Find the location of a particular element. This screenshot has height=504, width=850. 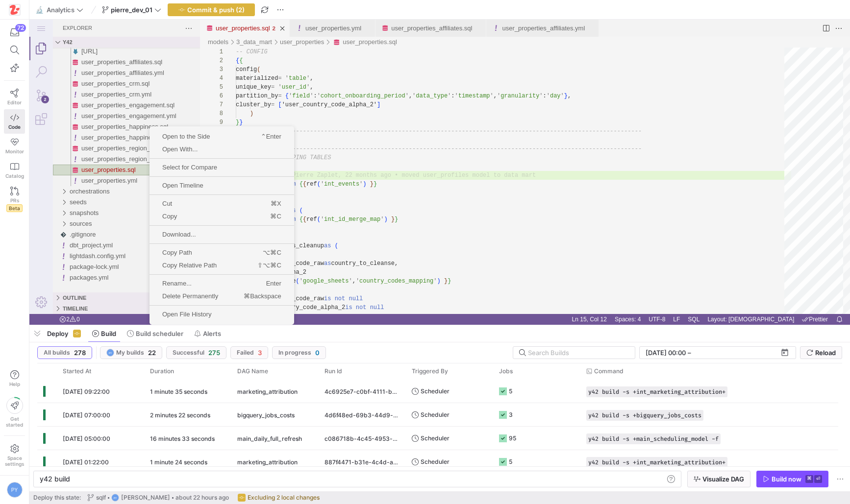

span: 278 is located at coordinates (80, 353).